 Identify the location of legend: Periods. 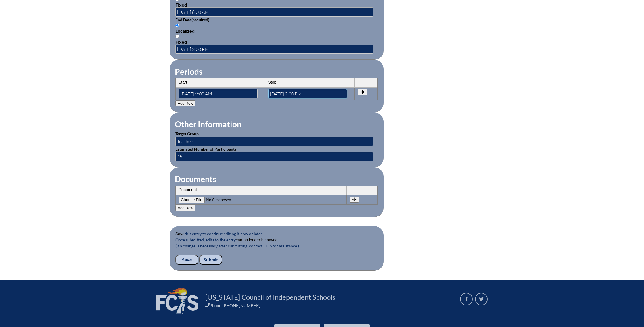
(189, 72).